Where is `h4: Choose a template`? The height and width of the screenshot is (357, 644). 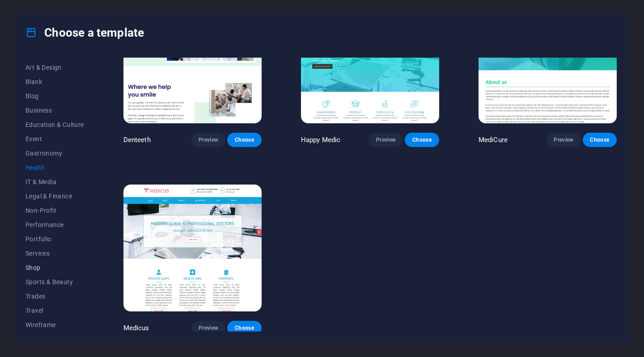
h4: Choose a template is located at coordinates (84, 33).